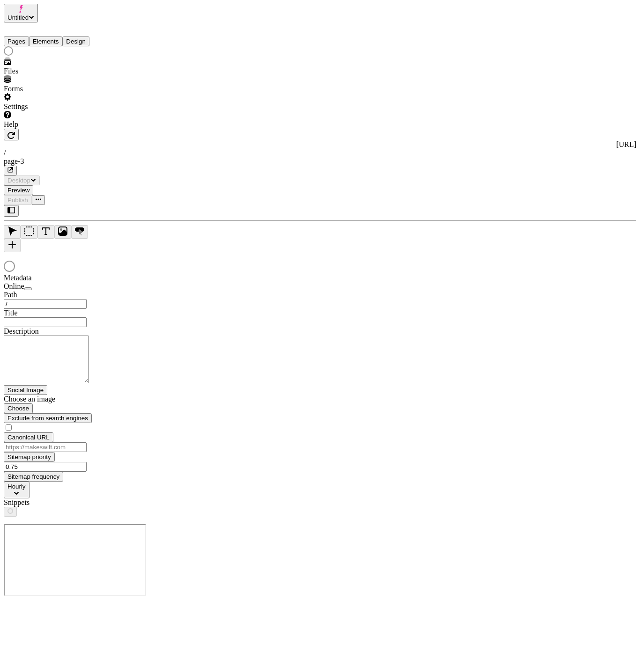  What do you see at coordinates (320, 161) in the screenshot?
I see `div: page-3` at bounding box center [320, 161].